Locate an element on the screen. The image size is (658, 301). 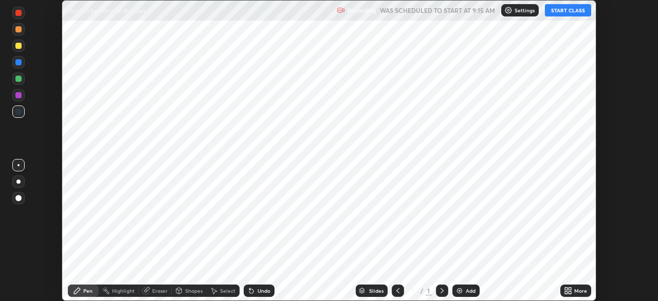
button: START CLASS is located at coordinates (568, 10).